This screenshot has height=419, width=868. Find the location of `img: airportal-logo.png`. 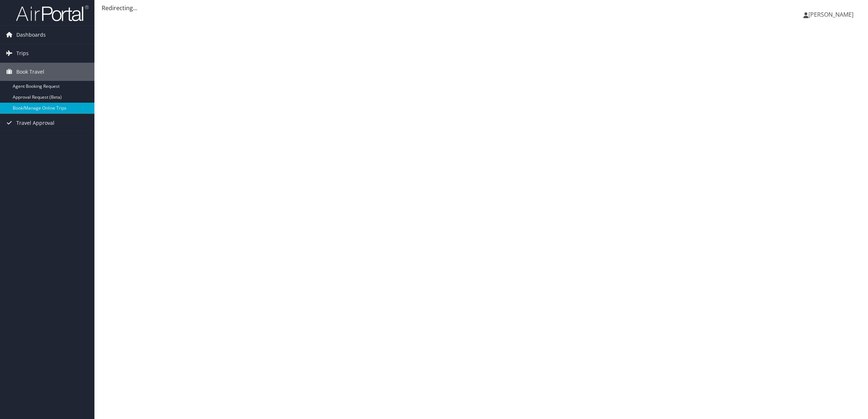

img: airportal-logo.png is located at coordinates (52, 13).